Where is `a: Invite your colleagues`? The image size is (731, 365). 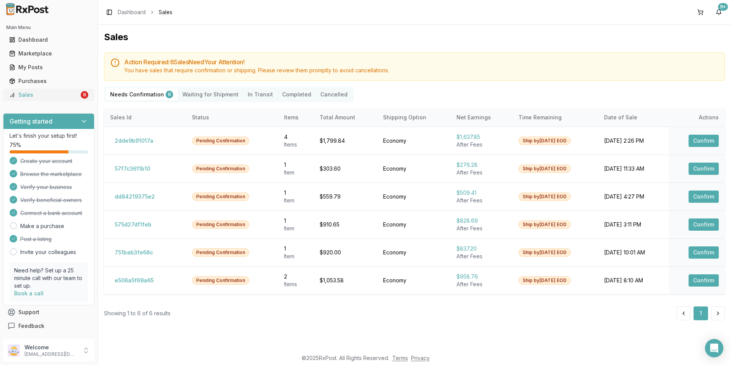
a: Invite your colleagues is located at coordinates (48, 252).